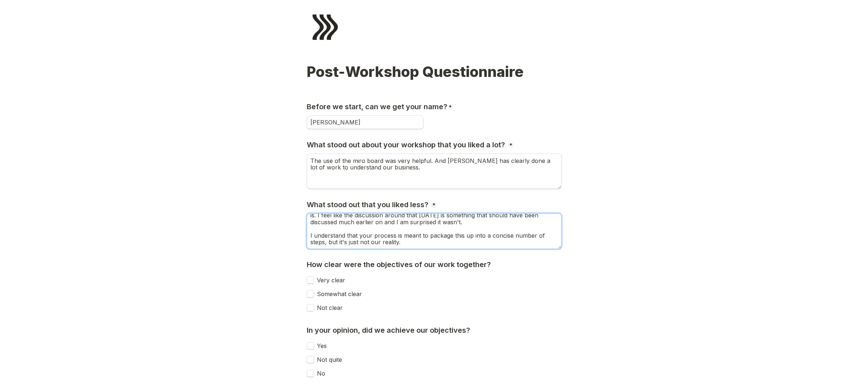  Describe the element at coordinates (320, 346) in the screenshot. I see `label: Yes` at that location.